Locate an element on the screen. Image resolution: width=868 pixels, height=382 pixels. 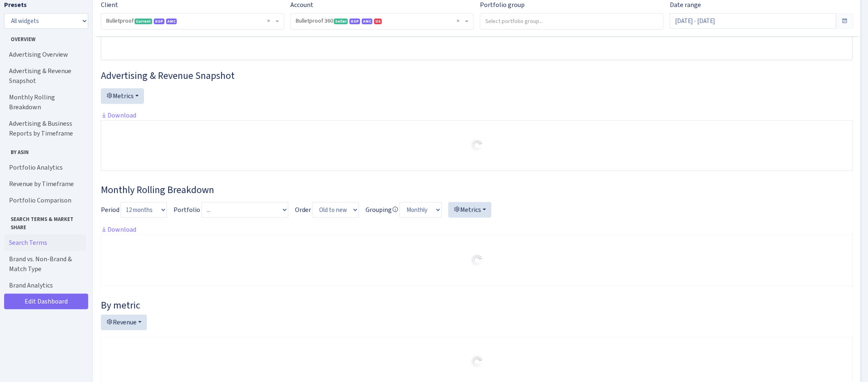
label: Order is located at coordinates (303, 210).